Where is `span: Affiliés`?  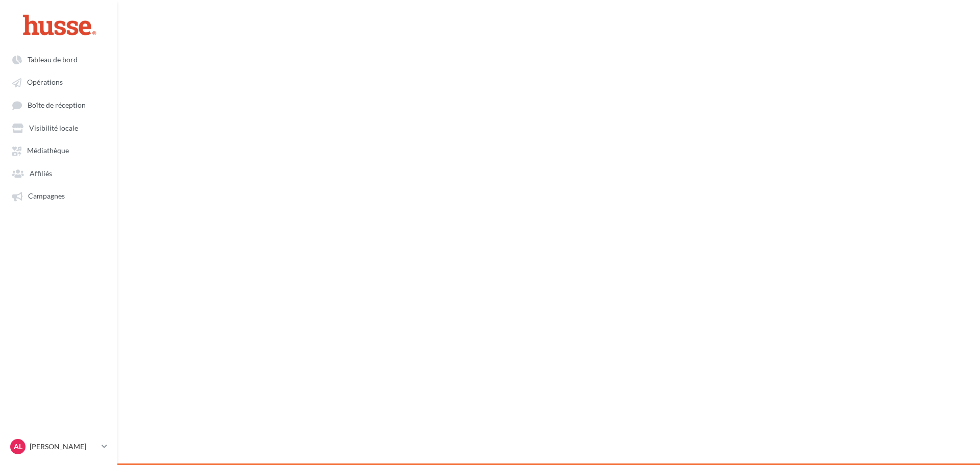
span: Affiliés is located at coordinates (41, 173).